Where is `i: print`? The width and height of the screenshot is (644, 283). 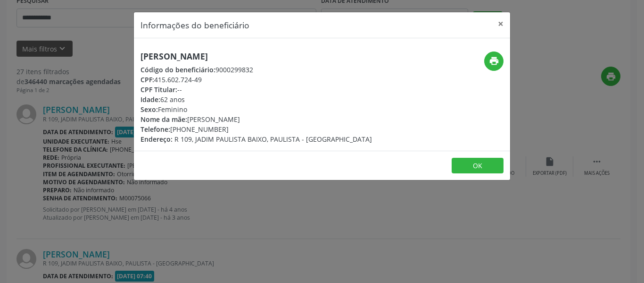 i: print is located at coordinates (494, 61).